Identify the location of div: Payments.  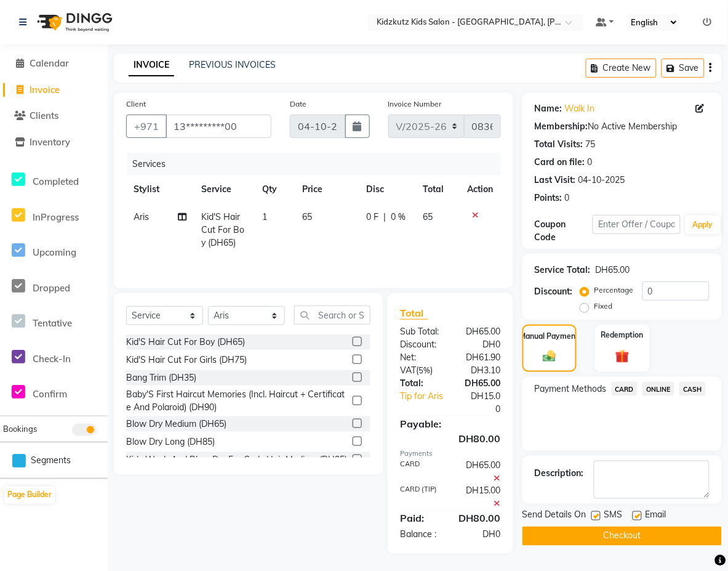
(450, 453).